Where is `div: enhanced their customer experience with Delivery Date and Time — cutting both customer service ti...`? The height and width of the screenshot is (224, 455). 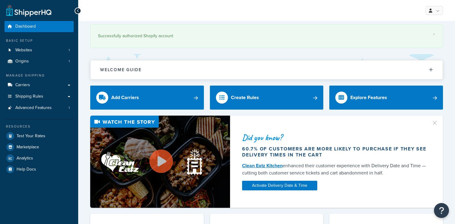
div: enhanced their customer experience with Delivery Date and Time — cutting both customer service ti... is located at coordinates (335, 170).